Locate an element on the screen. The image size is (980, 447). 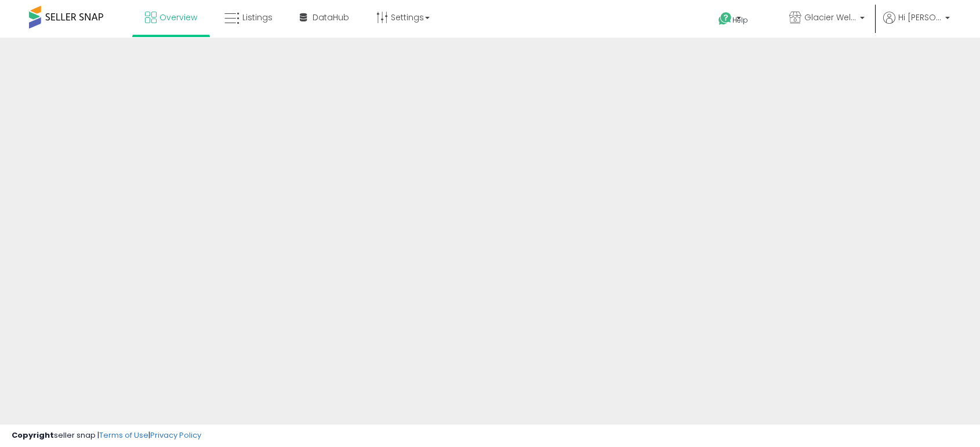
a: Help is located at coordinates (740, 20).